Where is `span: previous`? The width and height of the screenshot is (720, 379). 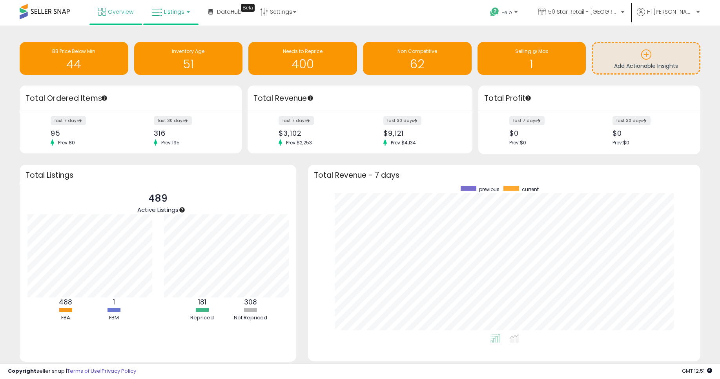
span: previous is located at coordinates (489, 189).